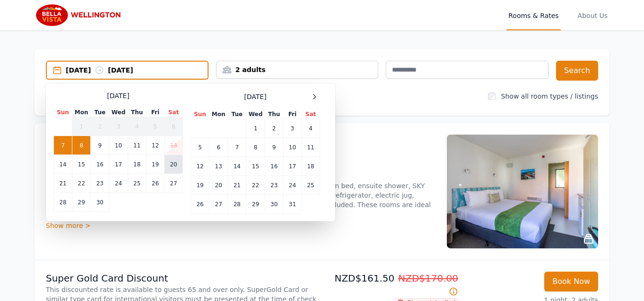 This screenshot has height=301, width=644. What do you see at coordinates (577, 70) in the screenshot?
I see `button: Search` at bounding box center [577, 70].